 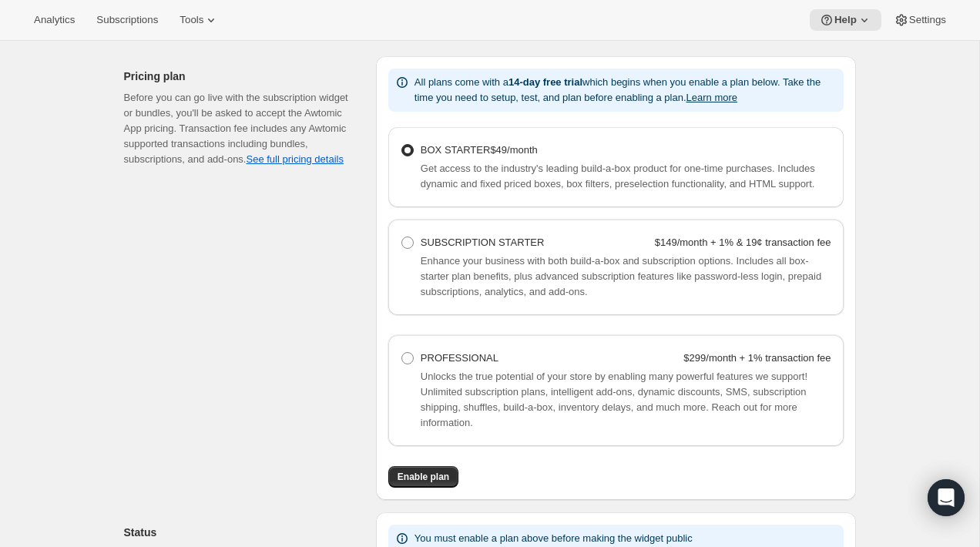 What do you see at coordinates (545, 81) in the screenshot?
I see `b: 14-day free trial` at bounding box center [545, 81].